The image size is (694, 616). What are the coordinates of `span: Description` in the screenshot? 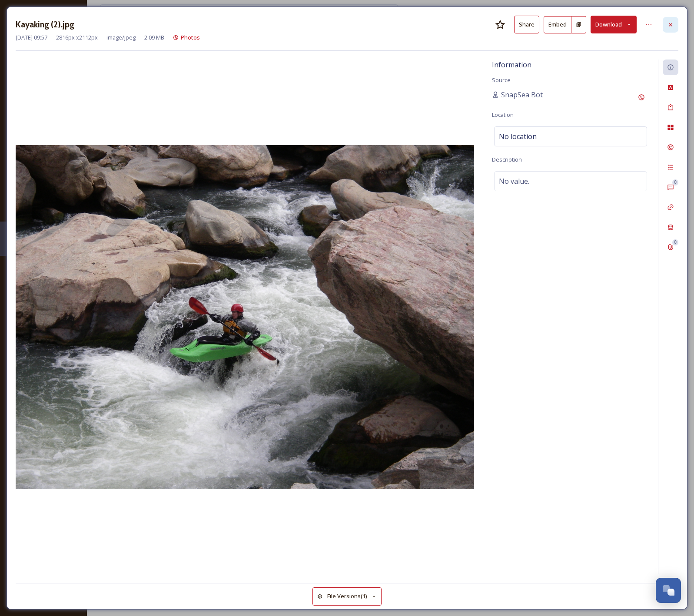 It's located at (507, 159).